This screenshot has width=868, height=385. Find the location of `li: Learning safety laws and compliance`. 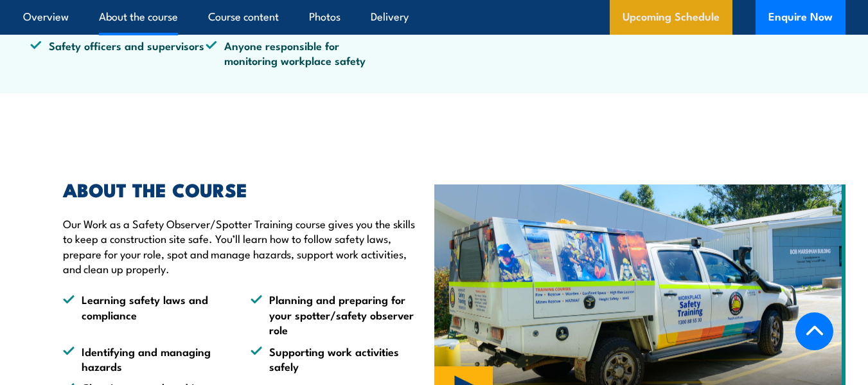

li: Learning safety laws and compliance is located at coordinates (146, 314).